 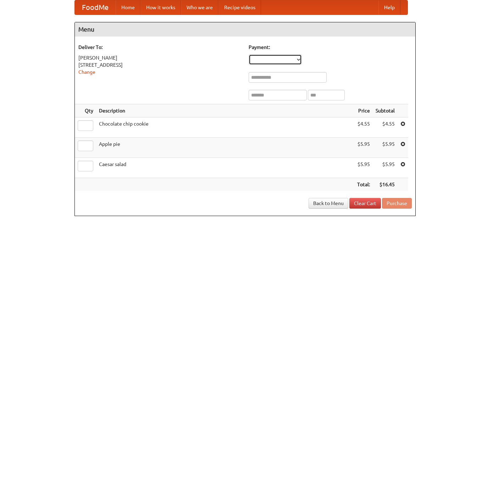 I want to click on td: Chocolate chip cookie, so click(x=225, y=127).